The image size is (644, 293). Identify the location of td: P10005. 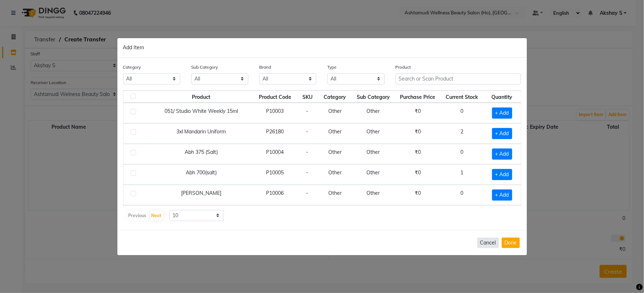
(274, 174).